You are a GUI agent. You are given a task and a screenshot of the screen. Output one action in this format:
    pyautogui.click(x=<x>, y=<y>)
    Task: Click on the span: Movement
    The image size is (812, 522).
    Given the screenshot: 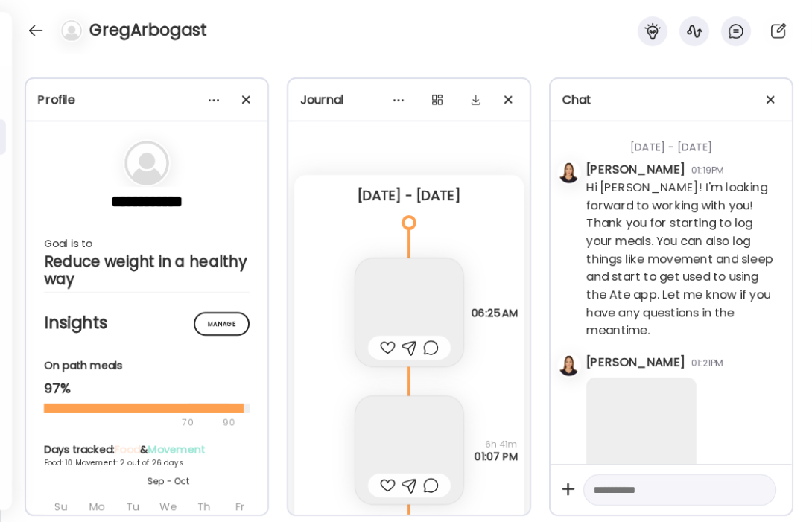 What is the action you would take?
    pyautogui.click(x=176, y=449)
    